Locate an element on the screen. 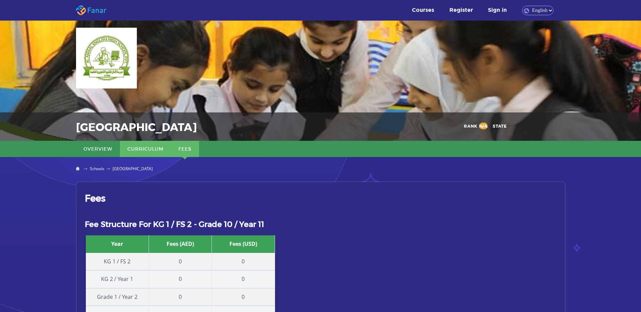 The height and width of the screenshot is (312, 641). a: Register is located at coordinates (461, 9).